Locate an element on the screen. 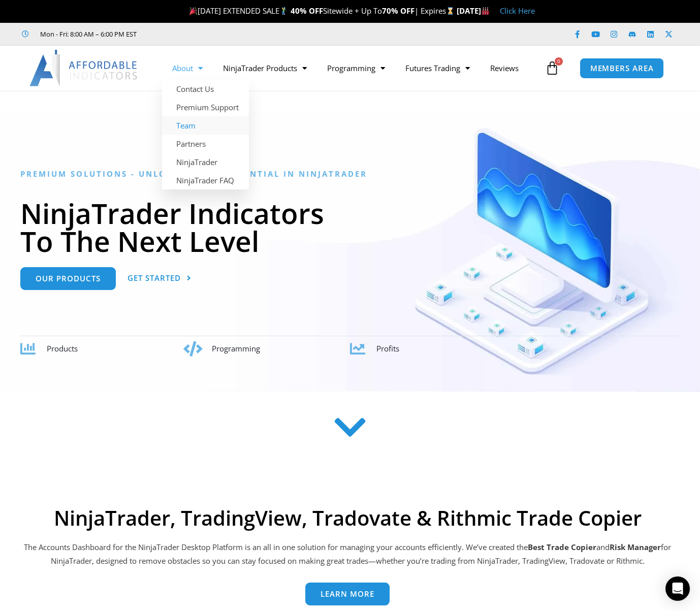 This screenshot has height=611, width=700. span: MEMBERS AREA is located at coordinates (622, 68).